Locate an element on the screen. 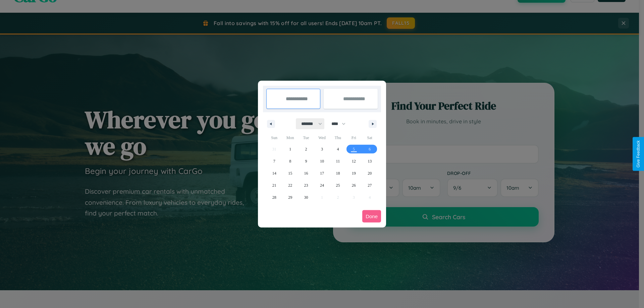 Image resolution: width=644 pixels, height=308 pixels. div: Give Feedback is located at coordinates (638, 154).